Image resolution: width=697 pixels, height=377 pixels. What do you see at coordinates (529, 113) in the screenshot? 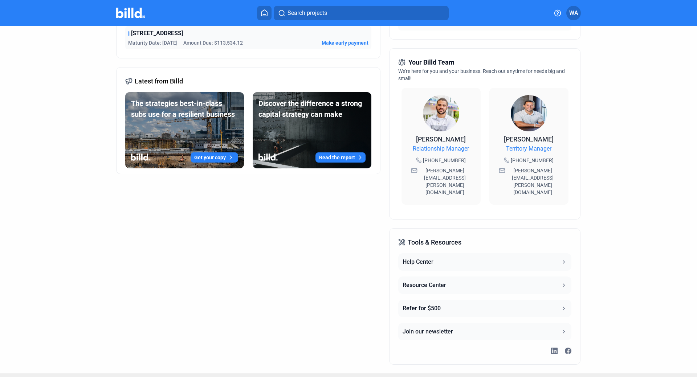
I see `img: Territory Manager` at bounding box center [529, 113].